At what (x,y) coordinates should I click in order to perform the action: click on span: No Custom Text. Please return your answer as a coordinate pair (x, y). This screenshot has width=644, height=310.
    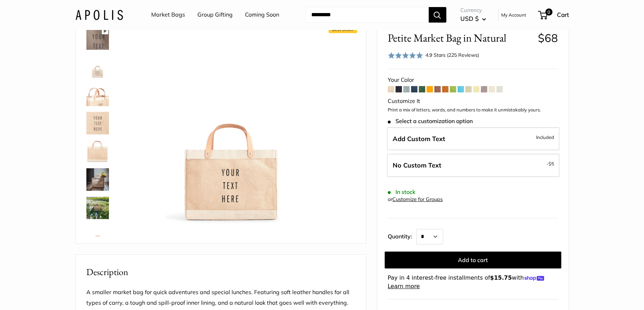
    Looking at the image, I should click on (417, 165).